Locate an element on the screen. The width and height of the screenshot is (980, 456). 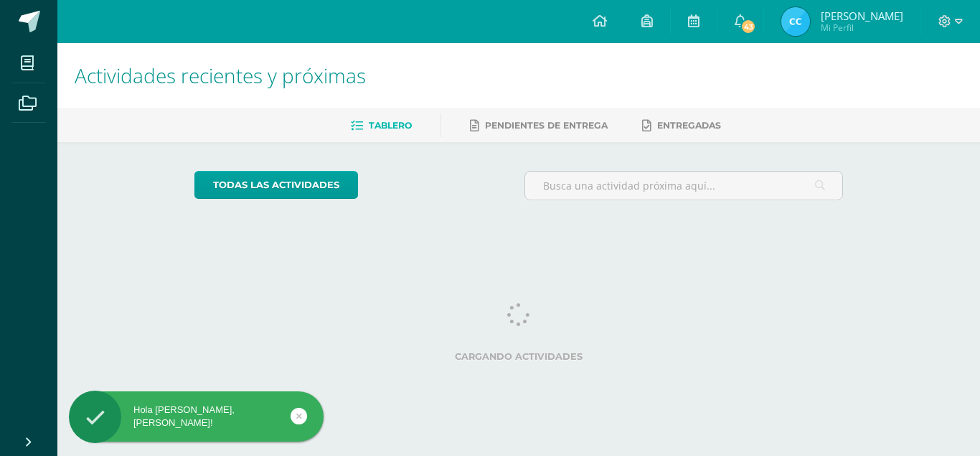
span: 43 is located at coordinates (748, 26).